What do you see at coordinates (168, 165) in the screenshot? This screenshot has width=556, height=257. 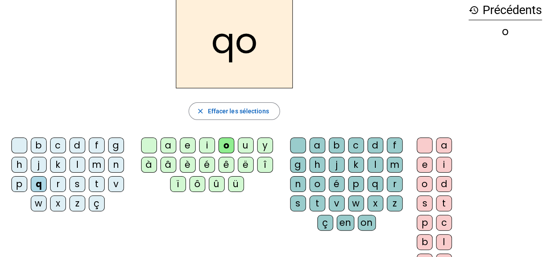 I see `div: â` at bounding box center [168, 165].